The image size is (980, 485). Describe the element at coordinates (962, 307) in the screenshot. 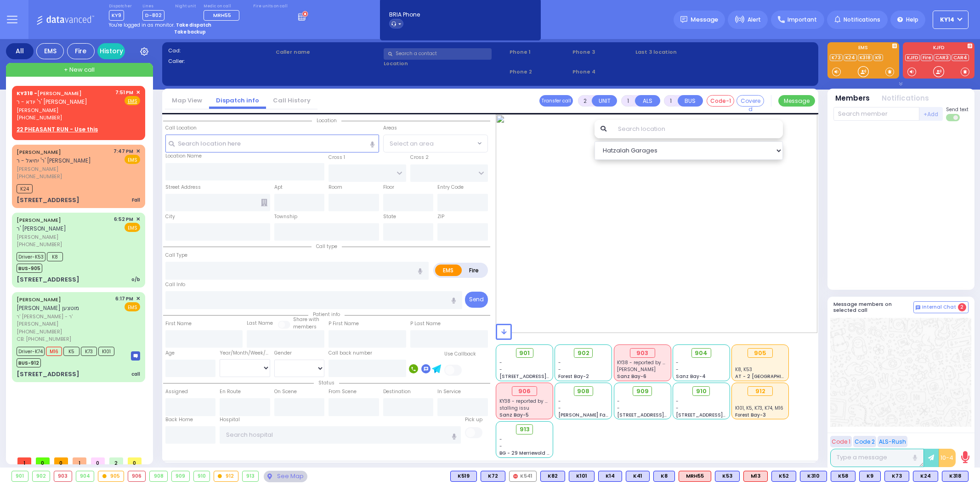

I see `span: 2` at that location.